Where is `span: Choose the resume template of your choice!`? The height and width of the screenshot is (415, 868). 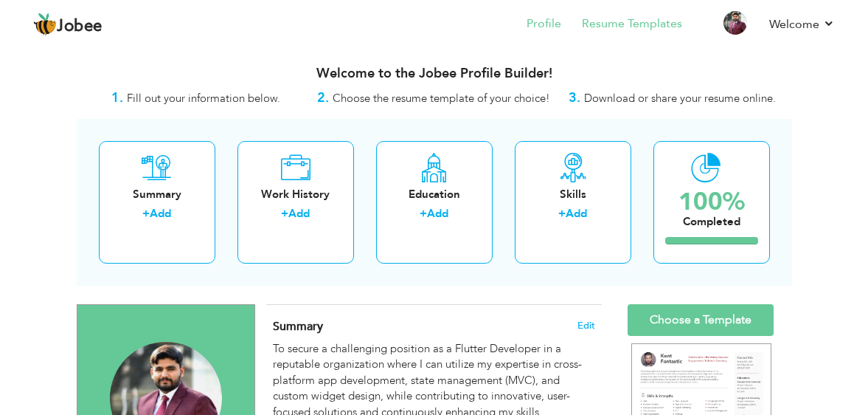
span: Choose the resume template of your choice! is located at coordinates (441, 98).